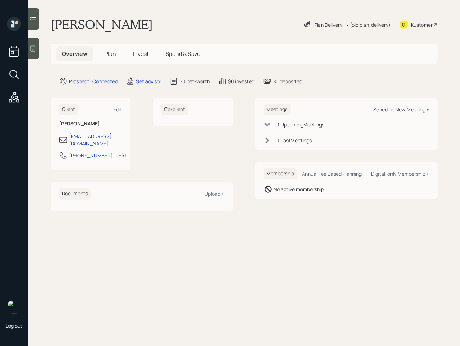 This screenshot has height=346, width=460. Describe the element at coordinates (68, 109) in the screenshot. I see `h6: Client` at that location.